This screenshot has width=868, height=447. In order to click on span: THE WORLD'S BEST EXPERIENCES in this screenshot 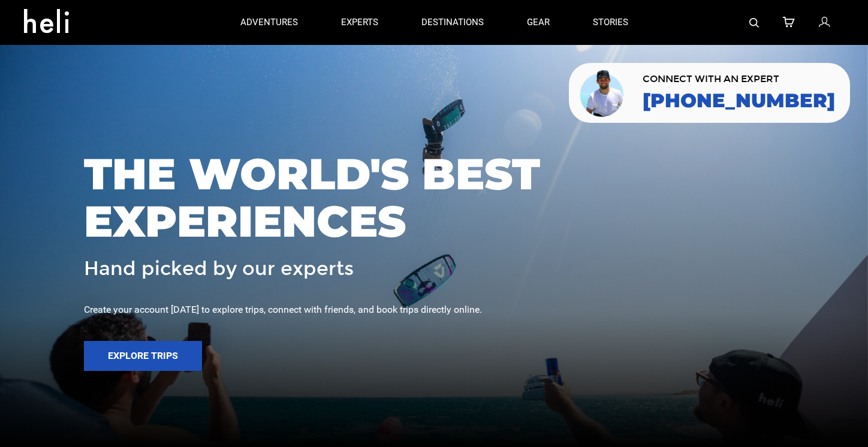, I will do `click(434, 197)`.